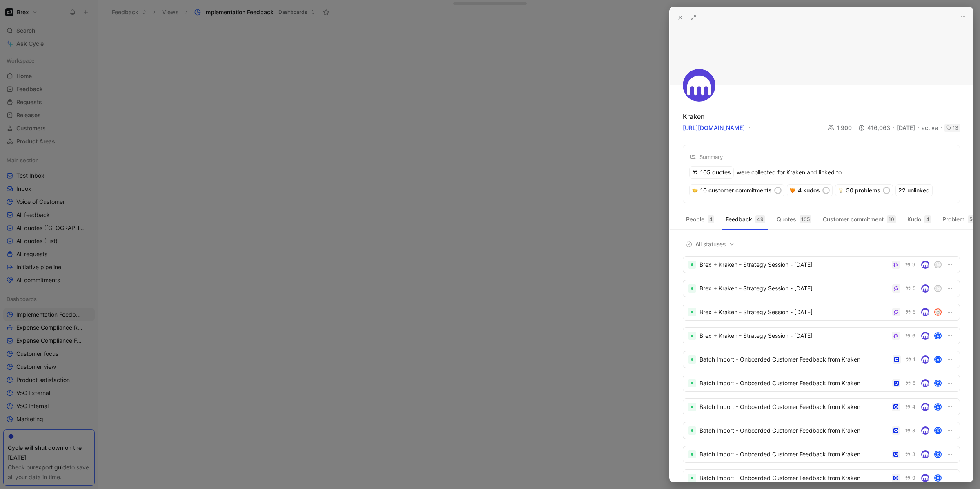 This screenshot has width=980, height=489. What do you see at coordinates (760, 220) in the screenshot?
I see `div: 49` at bounding box center [760, 220].